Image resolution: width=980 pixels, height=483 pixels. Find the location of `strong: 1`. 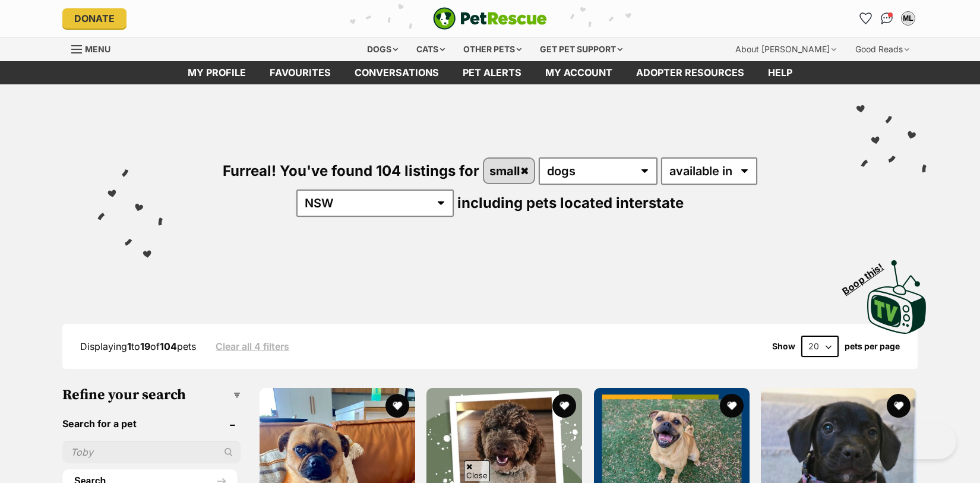

strong: 1 is located at coordinates (129, 346).